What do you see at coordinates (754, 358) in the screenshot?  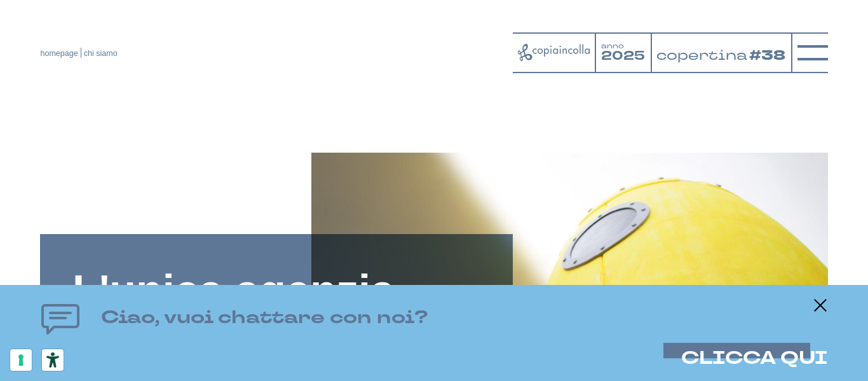 I see `button: CLICCA QUI` at bounding box center [754, 358].